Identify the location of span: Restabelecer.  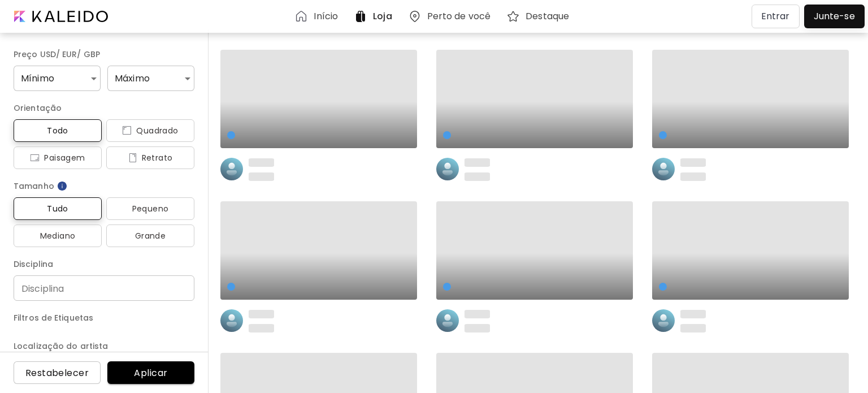
(57, 373).